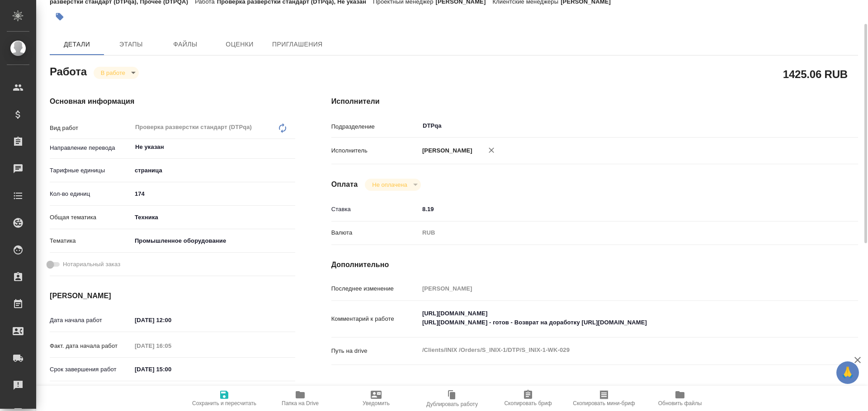 This screenshot has height=411, width=868. What do you see at coordinates (90, 171) in the screenshot?
I see `p: Тарифные единицы` at bounding box center [90, 171].